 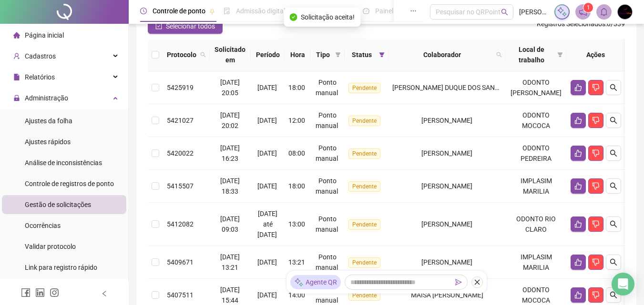 I want to click on span: 08:00, so click(x=296, y=153).